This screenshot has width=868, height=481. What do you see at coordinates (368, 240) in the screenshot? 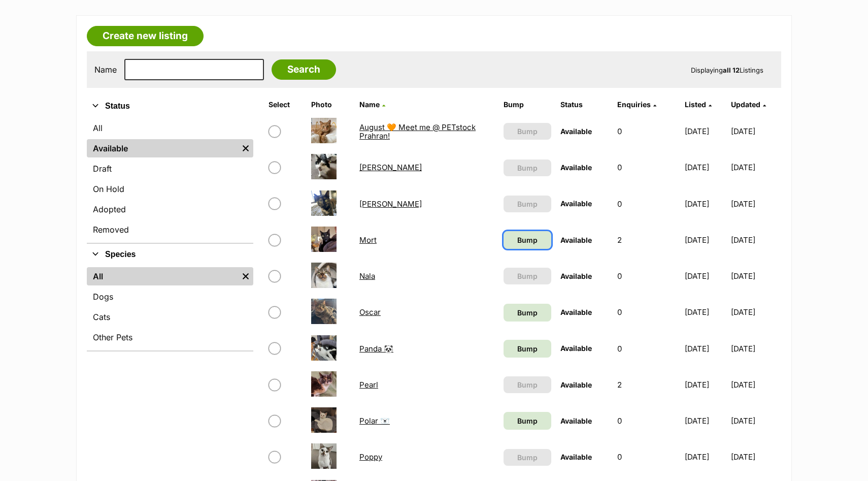
I see `a: Mort` at bounding box center [368, 240].